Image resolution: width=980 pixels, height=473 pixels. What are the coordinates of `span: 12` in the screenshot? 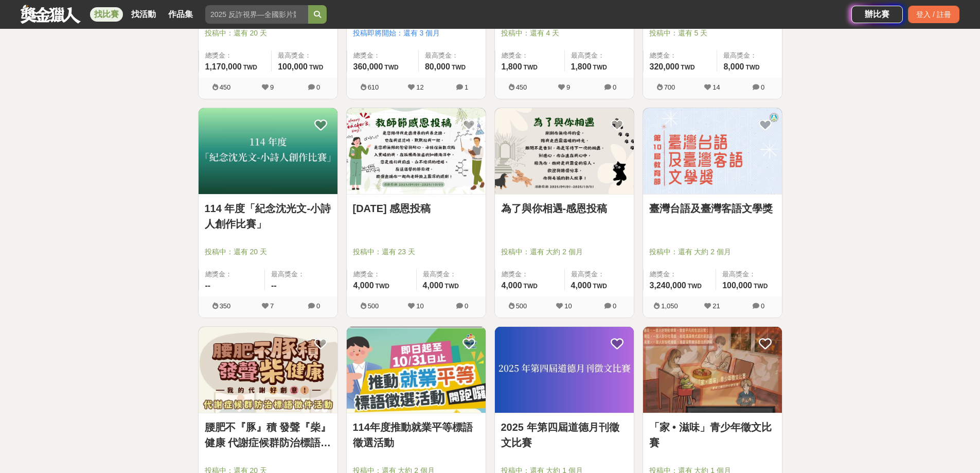 It's located at (420, 87).